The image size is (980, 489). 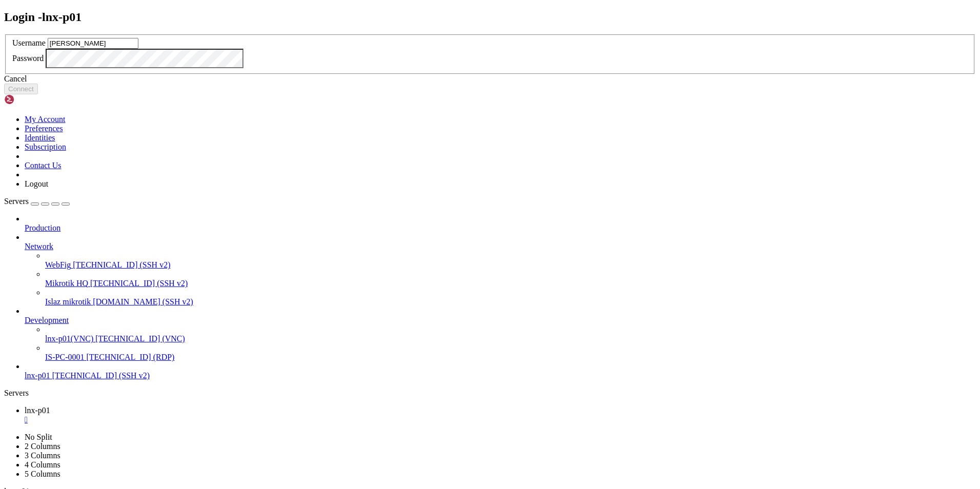 I want to click on a: 3 Columns, so click(x=43, y=456).